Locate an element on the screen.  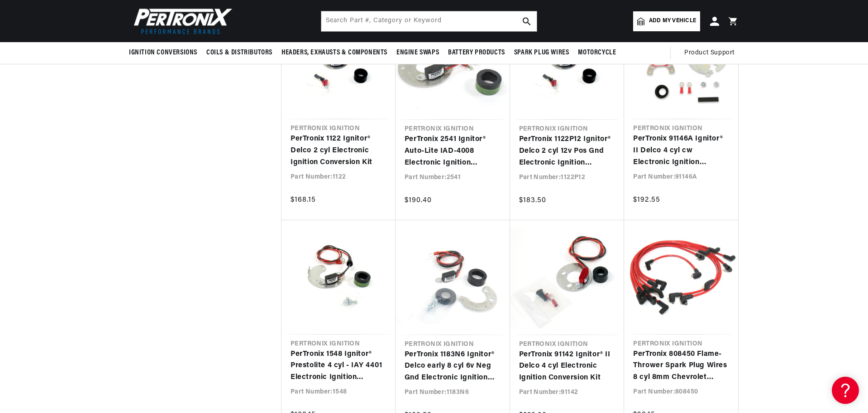
span: Product Support is located at coordinates (710, 53).